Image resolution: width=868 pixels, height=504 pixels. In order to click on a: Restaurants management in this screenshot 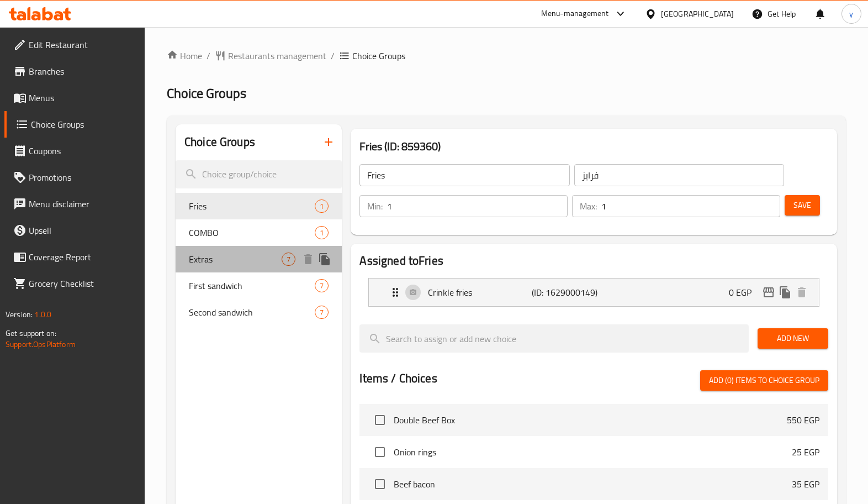, I will do `click(270, 56)`.